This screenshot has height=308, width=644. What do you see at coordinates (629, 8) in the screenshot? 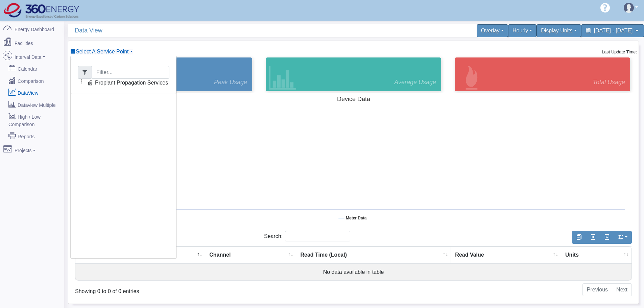
I see `img: user-3.svg` at bounding box center [629, 8].